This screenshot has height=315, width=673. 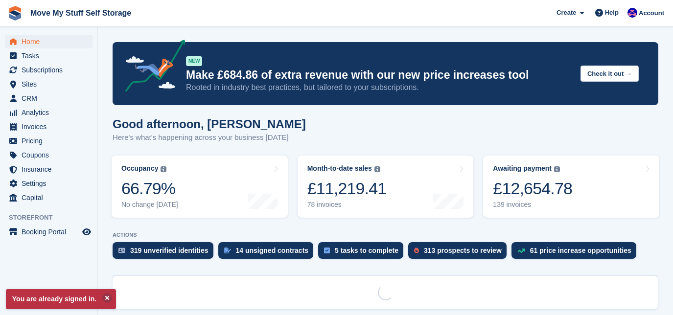 What do you see at coordinates (347, 188) in the screenshot?
I see `div: £11,219.41` at bounding box center [347, 188].